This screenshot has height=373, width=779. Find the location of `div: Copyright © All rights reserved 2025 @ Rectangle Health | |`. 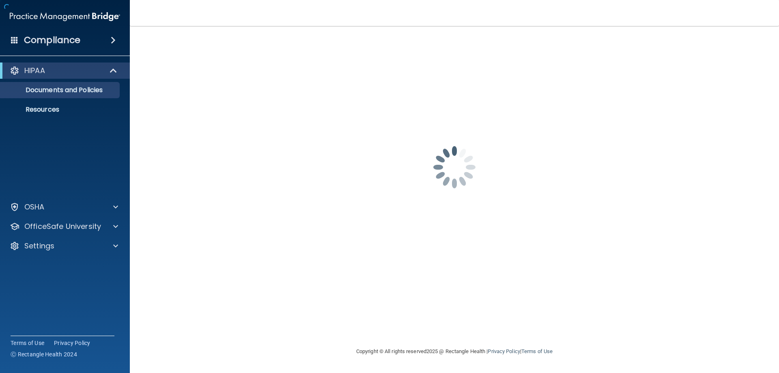

div: Copyright © All rights reserved 2025 @ Rectangle Health | | is located at coordinates (454, 351).